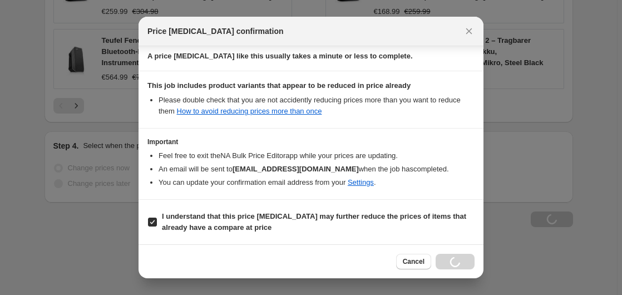 Image resolution: width=622 pixels, height=295 pixels. I want to click on button: Close, so click(469, 31).